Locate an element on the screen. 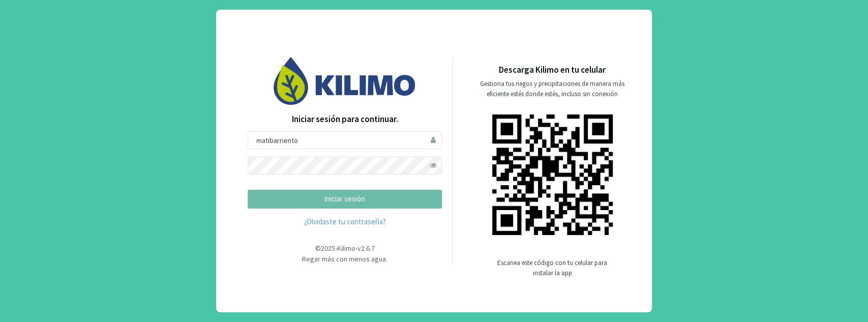 The height and width of the screenshot is (322, 868). span: Regar más con menos agua. is located at coordinates (344, 259).